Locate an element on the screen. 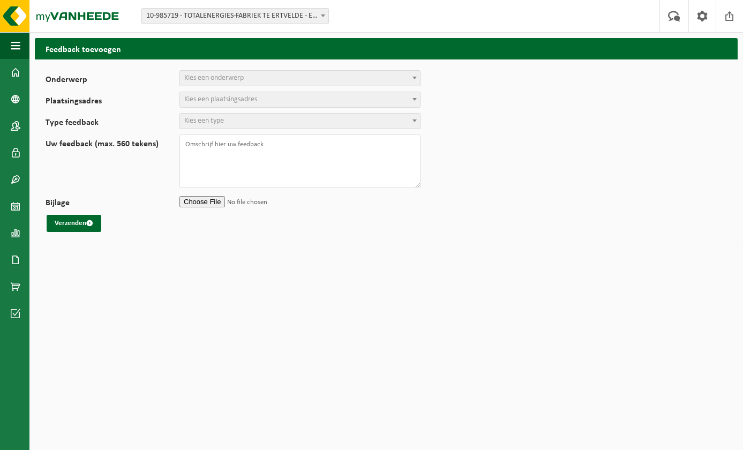  label: Uw feedback (max. 560 tekens) is located at coordinates (112, 164).